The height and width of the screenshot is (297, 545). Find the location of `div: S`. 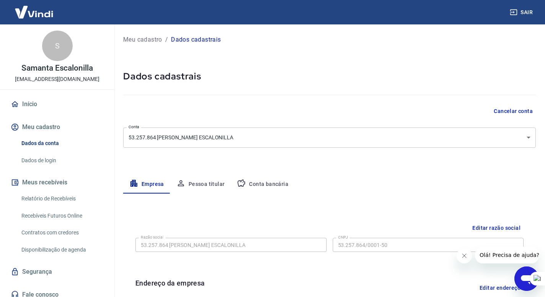

div: S is located at coordinates (57, 46).